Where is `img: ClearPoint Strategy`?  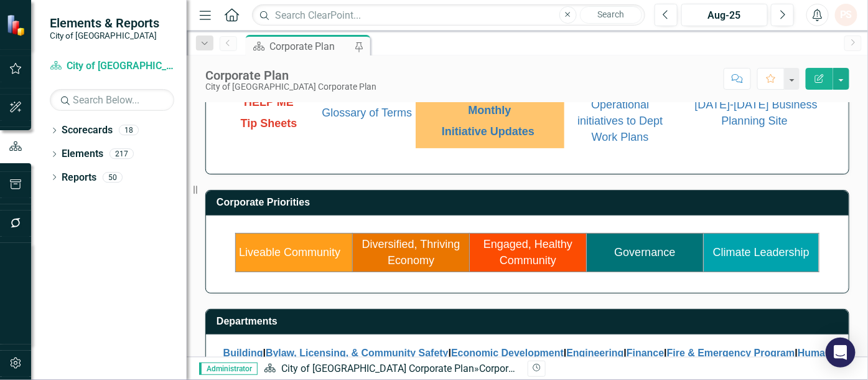
img: ClearPoint Strategy is located at coordinates (16, 25).